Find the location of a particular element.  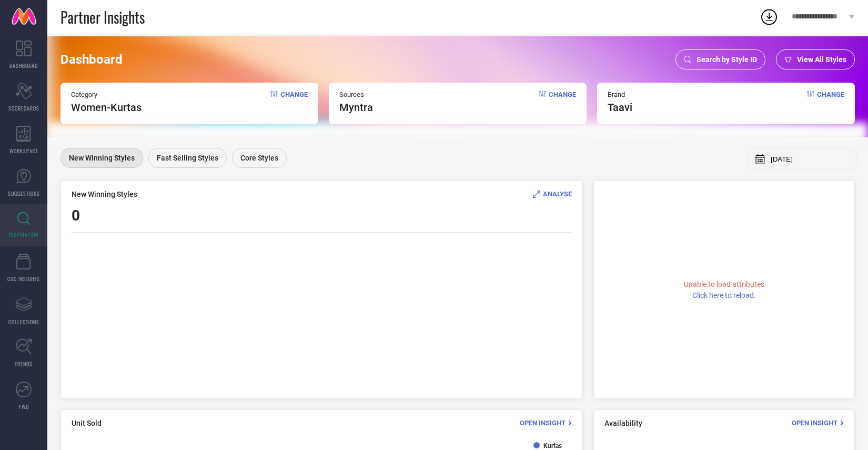

span: myntra is located at coordinates (356, 107).